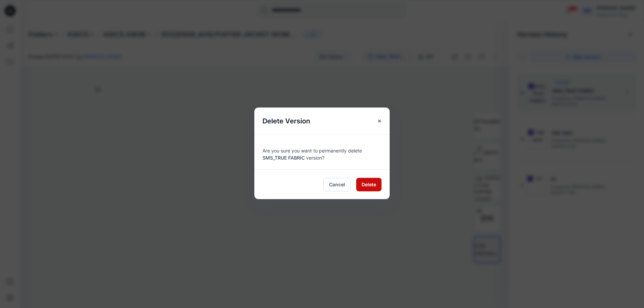 This screenshot has height=308, width=644. I want to click on span: Delete, so click(369, 184).